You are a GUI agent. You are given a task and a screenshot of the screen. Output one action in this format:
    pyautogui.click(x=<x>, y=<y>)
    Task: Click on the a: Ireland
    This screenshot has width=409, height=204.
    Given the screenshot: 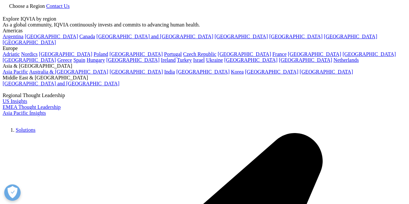 What is the action you would take?
    pyautogui.click(x=168, y=60)
    